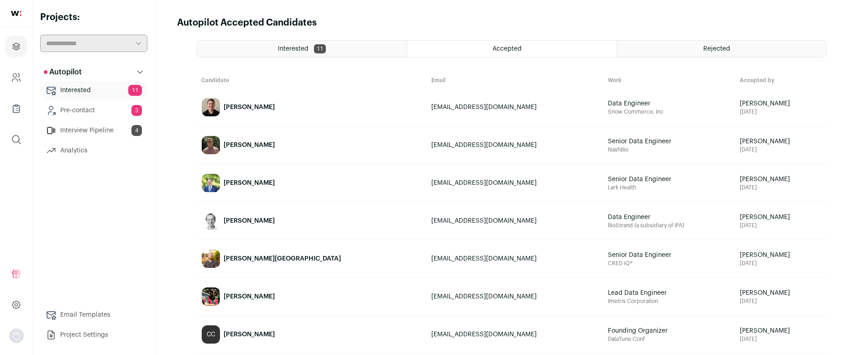 The image size is (868, 355). What do you see at coordinates (211, 145) in the screenshot?
I see `img: ce6f2912e88f2a634c09cddc15ddf0493949e871b3a62cd588cd299cfe2d0f82` at bounding box center [211, 145].